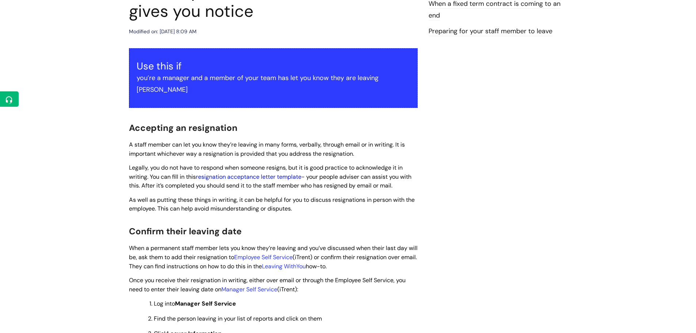  What do you see at coordinates (205, 303) in the screenshot?
I see `strong: Manager Self Service` at bounding box center [205, 303].